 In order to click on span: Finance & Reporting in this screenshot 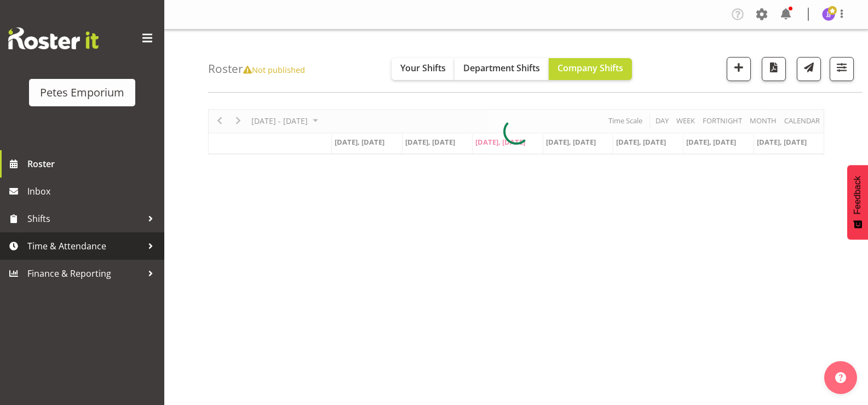, I will do `click(85, 273)`.